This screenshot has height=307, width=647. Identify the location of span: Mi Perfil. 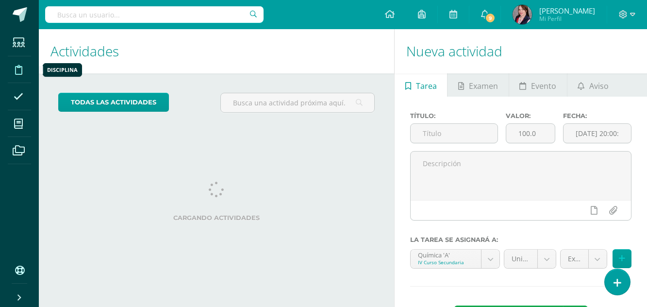
(567, 18).